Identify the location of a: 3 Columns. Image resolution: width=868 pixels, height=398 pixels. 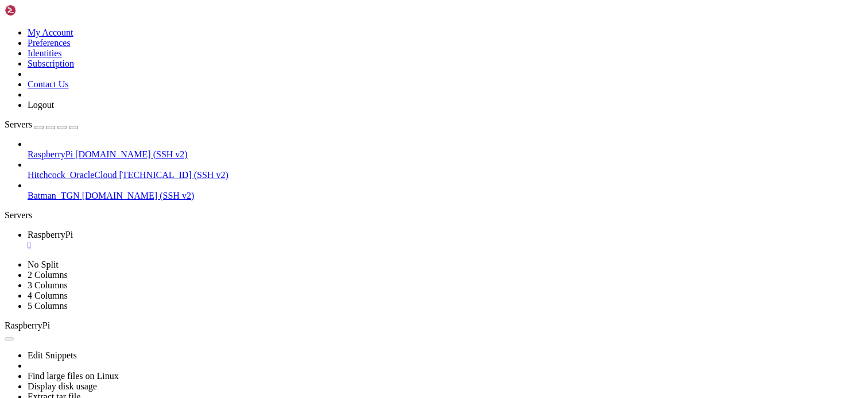
(48, 284).